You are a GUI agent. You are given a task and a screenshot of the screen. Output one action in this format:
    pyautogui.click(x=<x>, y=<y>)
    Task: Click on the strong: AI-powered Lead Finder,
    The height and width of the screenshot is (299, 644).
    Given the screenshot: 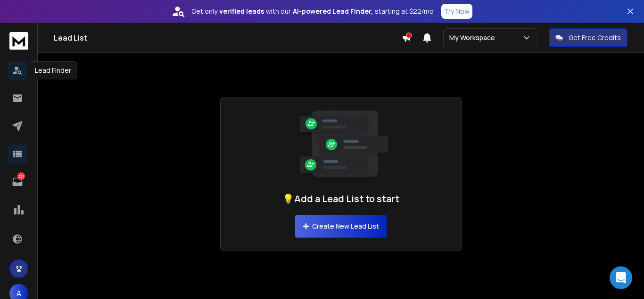 What is the action you would take?
    pyautogui.click(x=333, y=11)
    